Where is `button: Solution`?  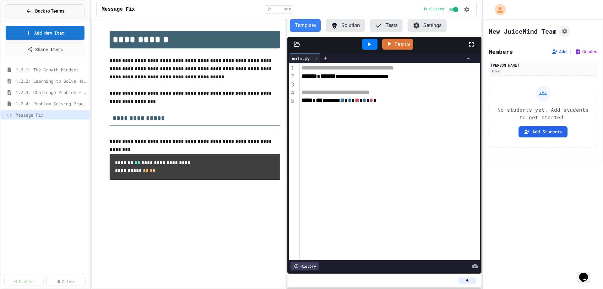
button: Solution is located at coordinates (345, 25).